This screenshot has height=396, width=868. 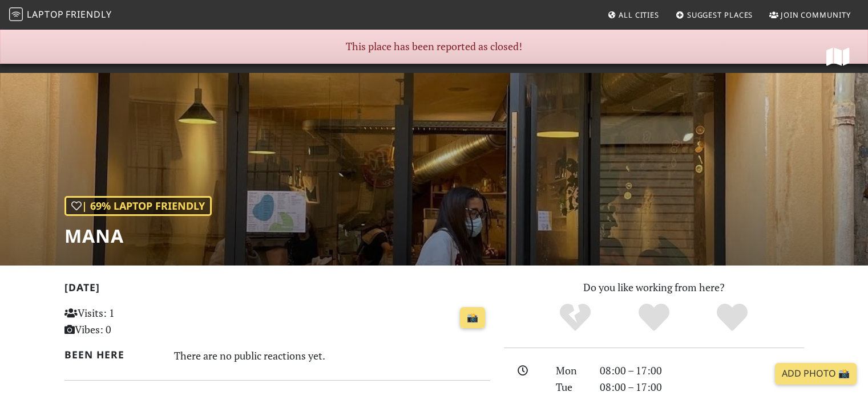 I want to click on a: LaptopFriendly LaptopFriendly, so click(x=60, y=15).